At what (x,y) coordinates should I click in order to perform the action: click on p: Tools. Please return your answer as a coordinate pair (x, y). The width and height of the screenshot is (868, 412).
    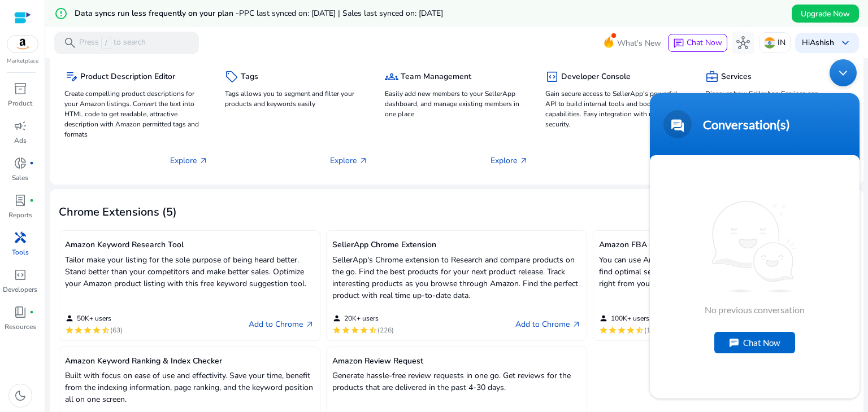
    Looking at the image, I should click on (20, 253).